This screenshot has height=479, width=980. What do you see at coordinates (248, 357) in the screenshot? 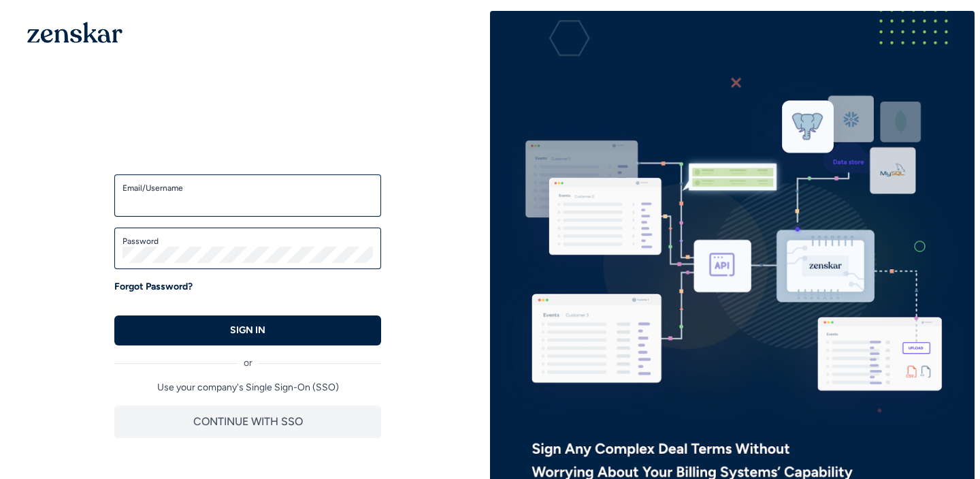
I see `div: or` at bounding box center [248, 357].